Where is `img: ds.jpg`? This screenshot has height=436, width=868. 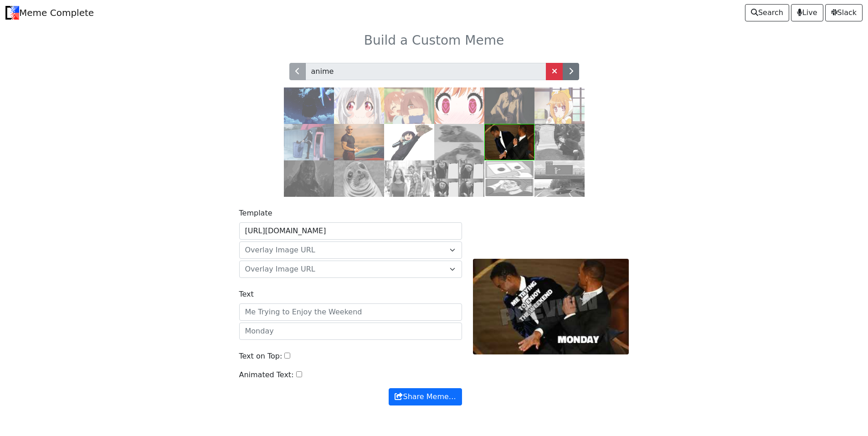
img: ds.jpg is located at coordinates (510, 179).